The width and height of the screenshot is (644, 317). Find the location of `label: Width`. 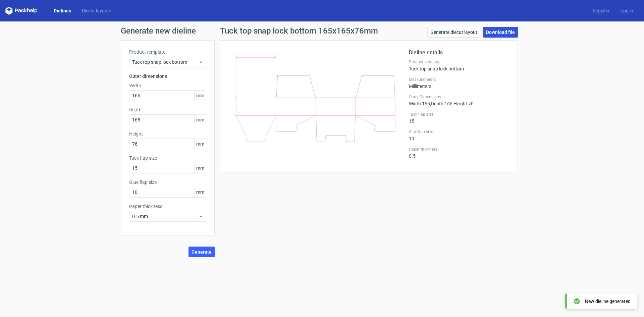

label: Width is located at coordinates (167, 85).